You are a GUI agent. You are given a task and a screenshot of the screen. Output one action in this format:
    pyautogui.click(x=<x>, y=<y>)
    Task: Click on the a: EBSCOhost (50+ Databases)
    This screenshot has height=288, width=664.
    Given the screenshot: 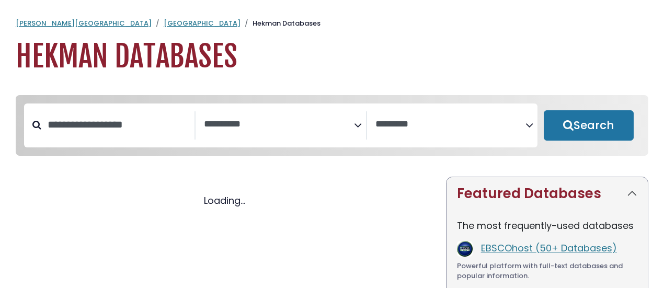 What is the action you would take?
    pyautogui.click(x=549, y=248)
    